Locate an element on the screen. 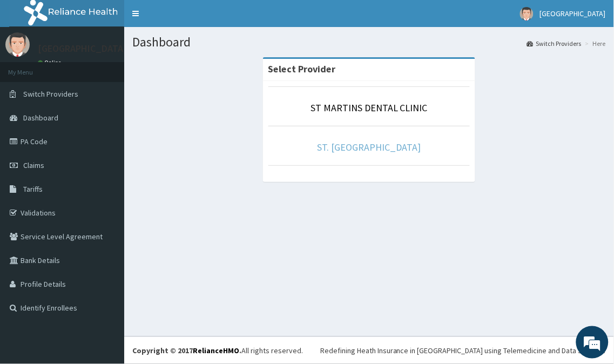 This screenshot has height=364, width=614. a: RelianceHMO is located at coordinates (216, 351).